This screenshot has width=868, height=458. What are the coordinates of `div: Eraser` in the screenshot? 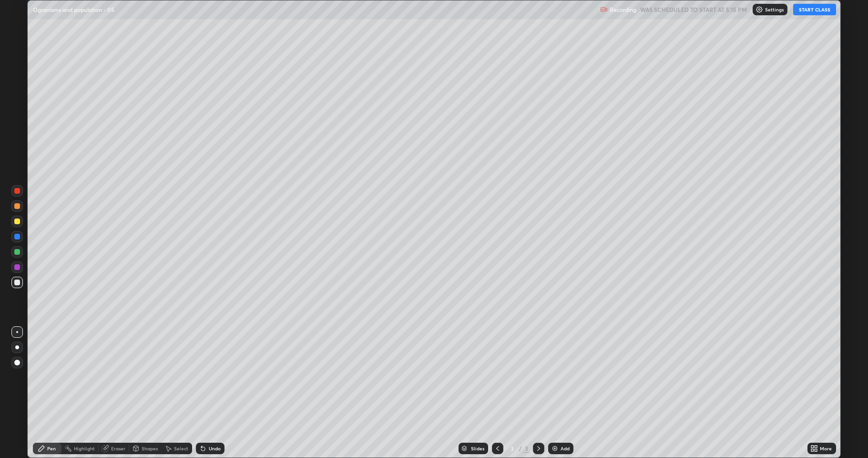 It's located at (118, 448).